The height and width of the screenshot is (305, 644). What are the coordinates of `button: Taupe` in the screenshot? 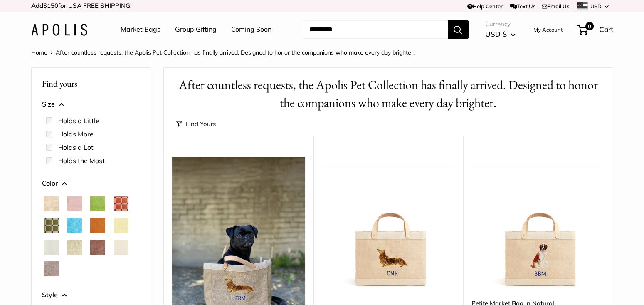 It's located at (51, 269).